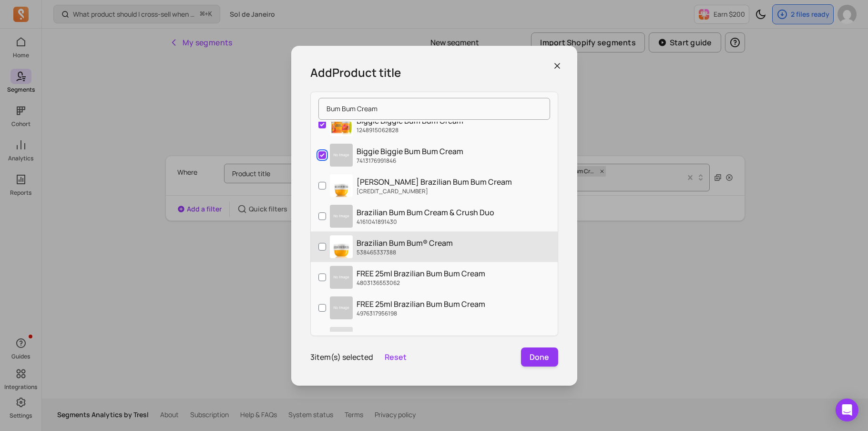  What do you see at coordinates (341, 186) in the screenshot?
I see `img: Quinn Brazilian Bum Bum Cream` at bounding box center [341, 186].